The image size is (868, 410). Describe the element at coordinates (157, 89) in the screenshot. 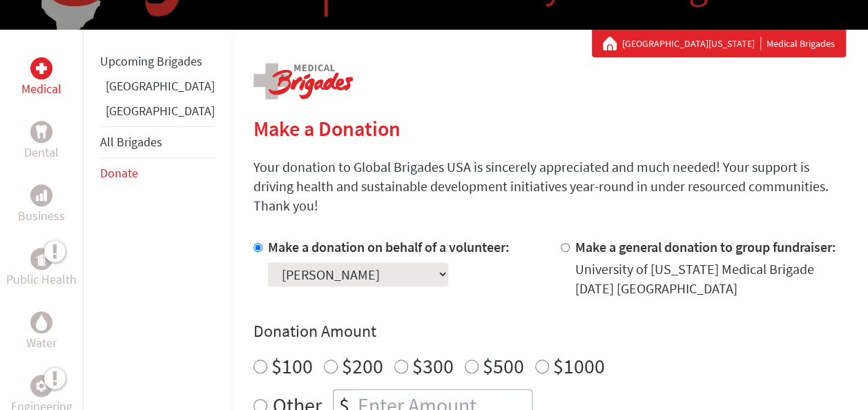

I see `li: Ghana` at that location.